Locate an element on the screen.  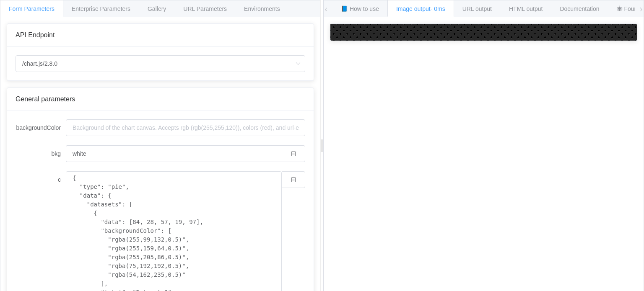
label: backgroundColor is located at coordinates (41, 128).